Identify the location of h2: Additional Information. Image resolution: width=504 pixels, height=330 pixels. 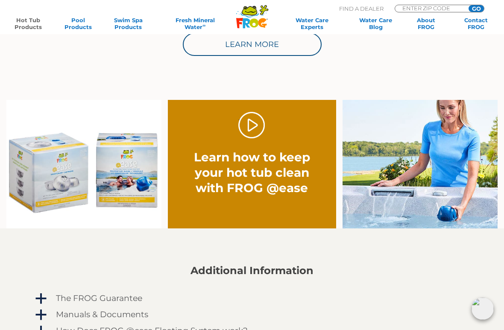
(252, 271).